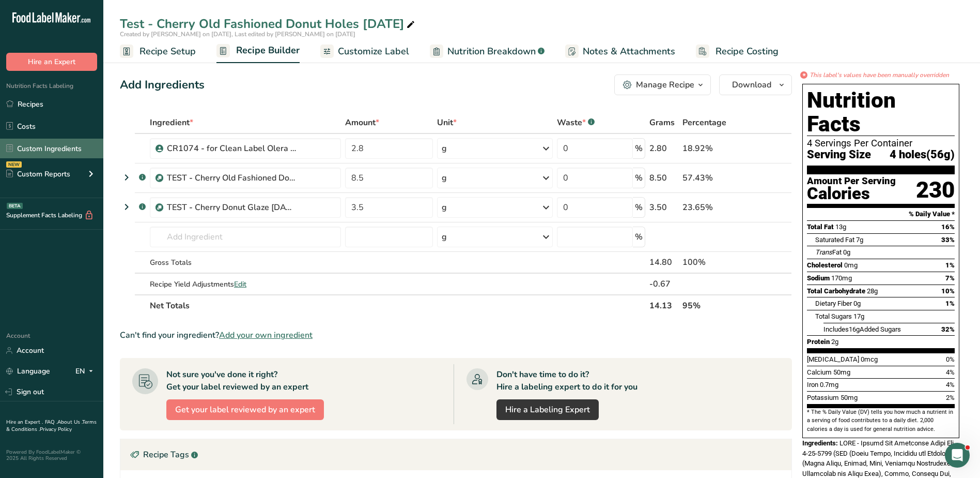  Describe the element at coordinates (28, 371) in the screenshot. I see `a: Language` at that location.